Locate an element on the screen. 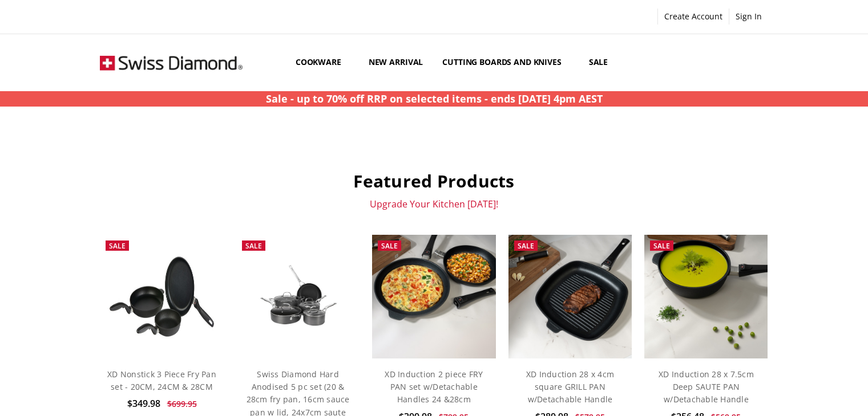 This screenshot has height=416, width=868. span: $699.95 is located at coordinates (182, 403).